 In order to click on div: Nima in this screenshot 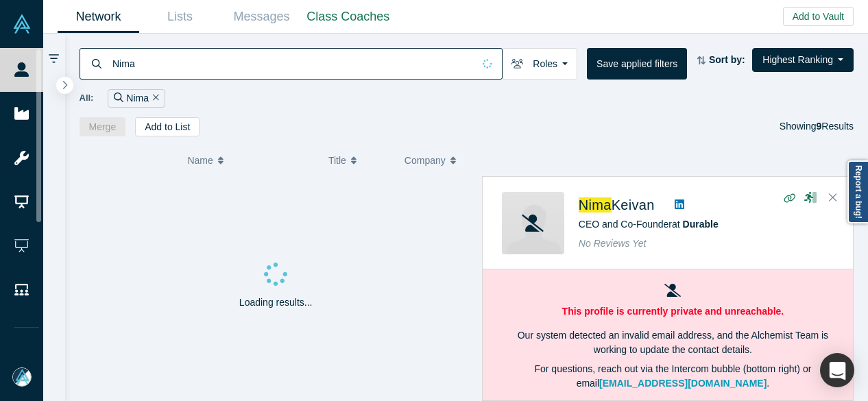, I will do `click(136, 98)`.